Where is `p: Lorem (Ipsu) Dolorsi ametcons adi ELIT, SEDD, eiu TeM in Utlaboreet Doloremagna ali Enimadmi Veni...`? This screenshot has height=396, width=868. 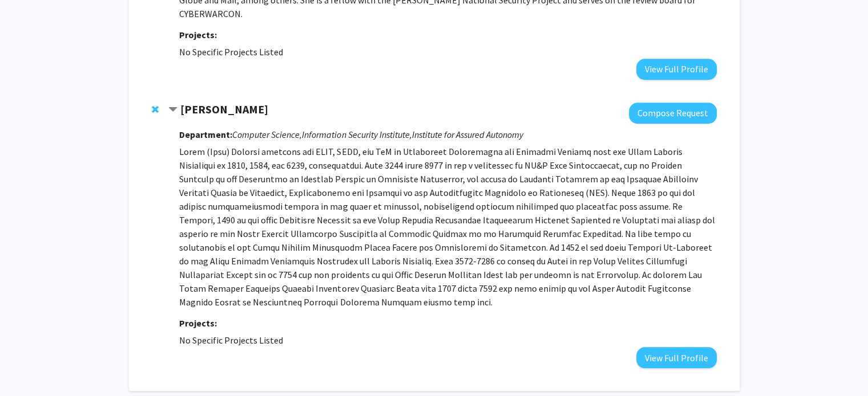 p: Lorem (Ipsu) Dolorsi ametcons adi ELIT, SEDD, eiu TeM in Utlaboreet Doloremagna ali Enimadmi Veni... is located at coordinates (447, 227).